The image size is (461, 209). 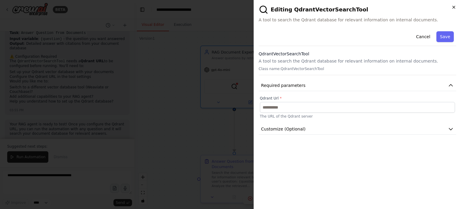 What do you see at coordinates (358, 129) in the screenshot?
I see `button: Customize (Optional)` at bounding box center [358, 129].